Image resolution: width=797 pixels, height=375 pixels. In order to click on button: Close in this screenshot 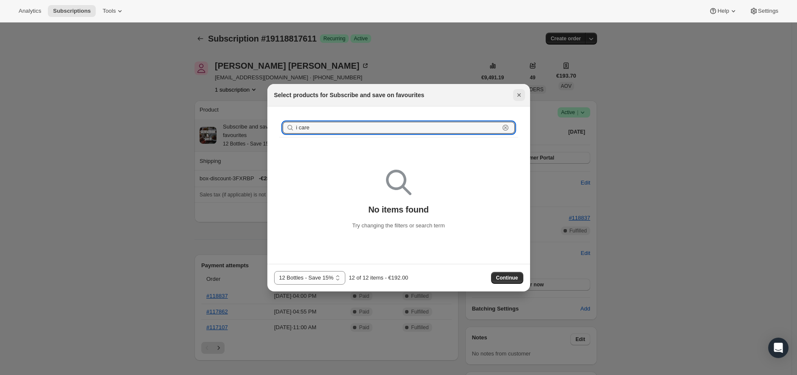, I will do `click(519, 95)`.